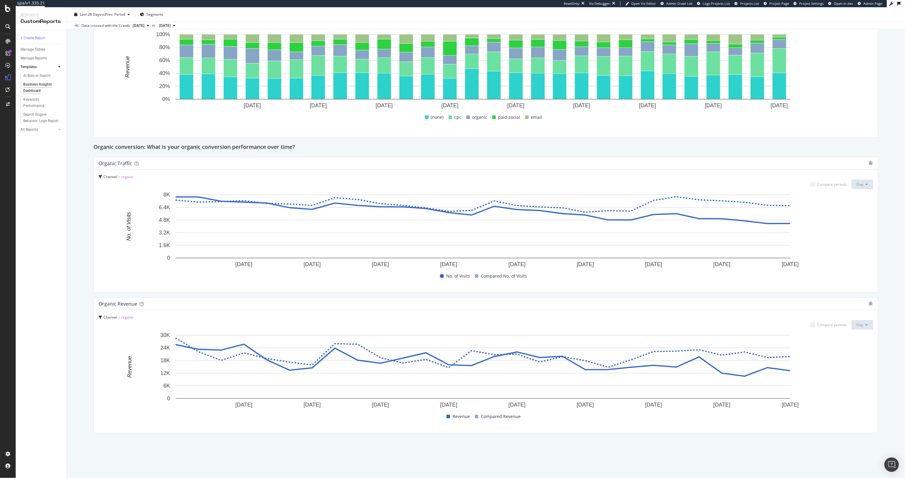  I want to click on div: Business Insights Dashboard, so click(40, 88).